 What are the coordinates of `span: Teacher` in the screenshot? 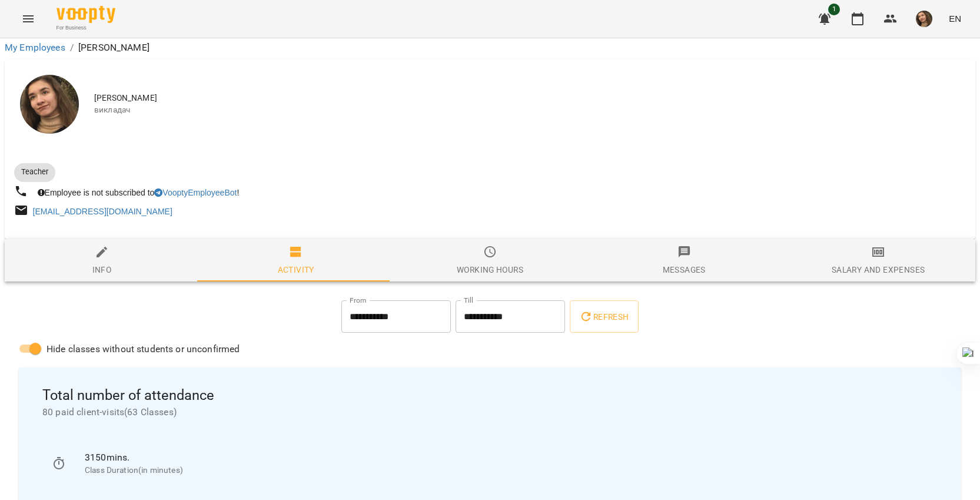 It's located at (35, 172).